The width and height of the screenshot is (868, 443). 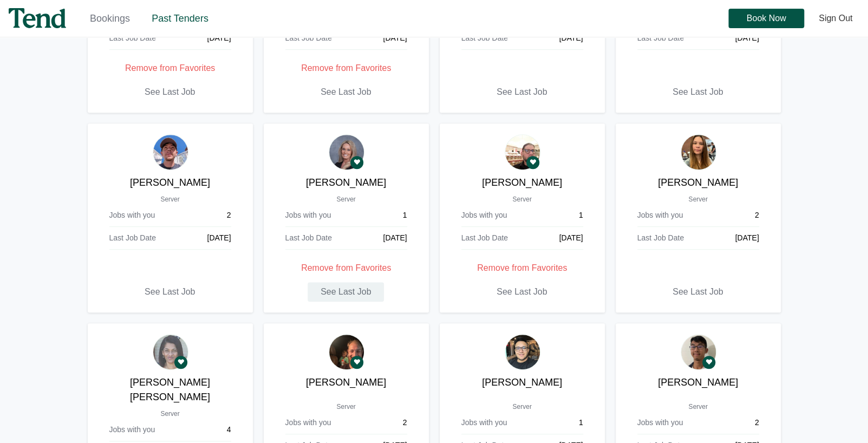 I want to click on img: c47673f0-a99a-4015-b926-2c9fd8492550.jpeg, so click(x=170, y=352).